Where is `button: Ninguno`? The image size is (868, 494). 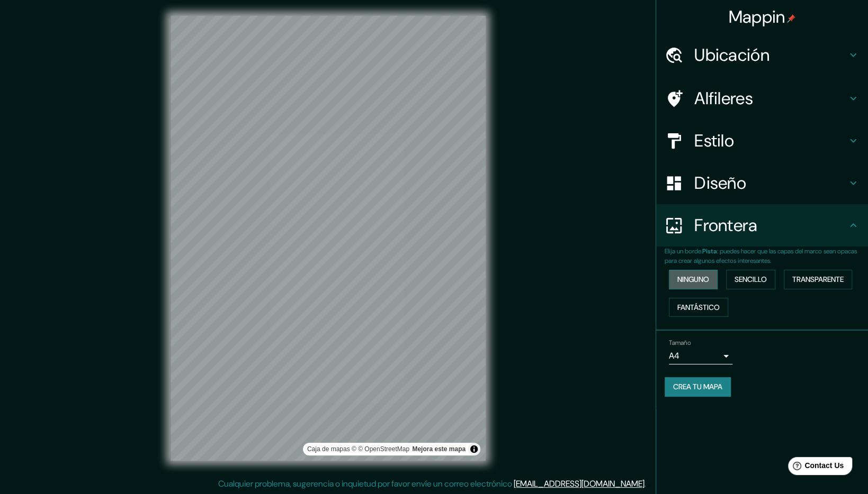
button: Ninguno is located at coordinates (693, 280).